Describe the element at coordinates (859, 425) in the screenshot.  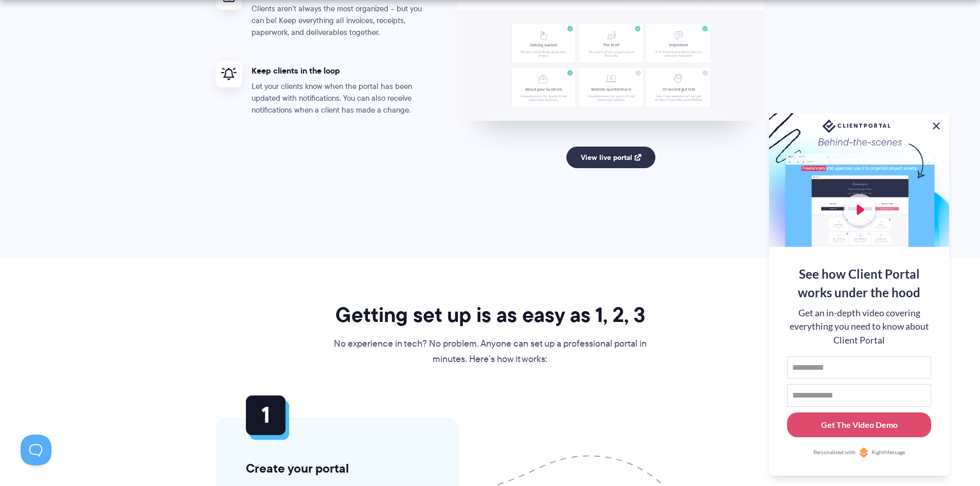
I see `div: Get The Video Demo` at that location.